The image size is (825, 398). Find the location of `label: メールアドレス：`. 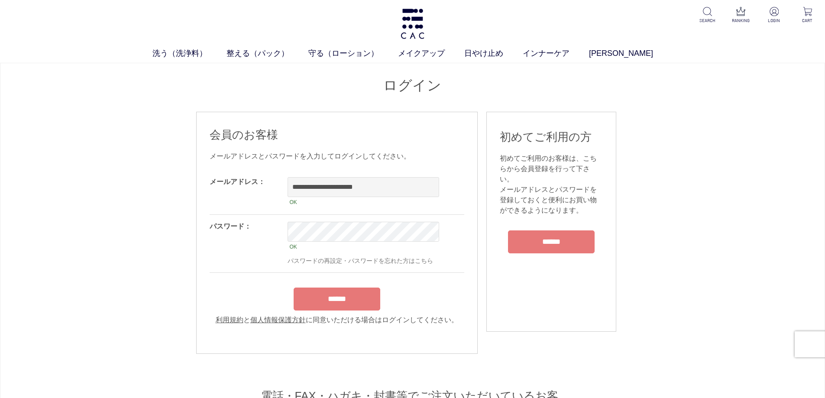

label: メールアドレス： is located at coordinates (237, 181).